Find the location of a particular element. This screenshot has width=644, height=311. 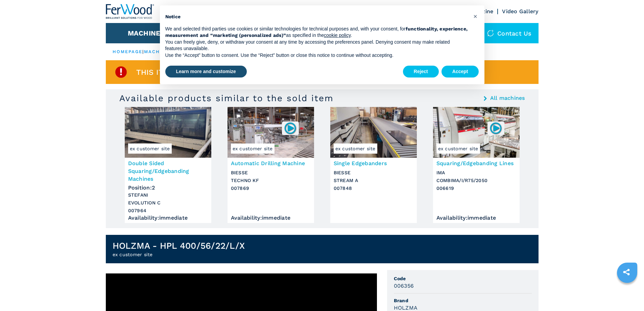

h1: HOLZMA - HPL 400/56/22/L/X is located at coordinates (179, 246).